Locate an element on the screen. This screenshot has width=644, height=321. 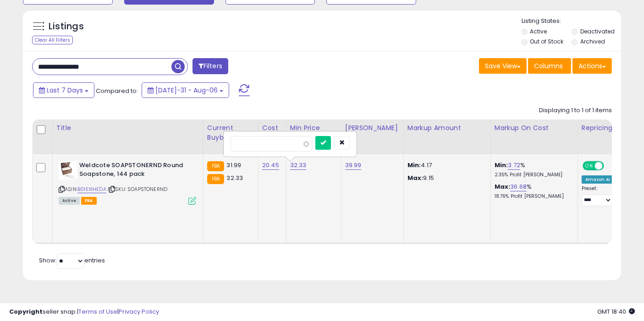
span: 2025-08-14 18:40 GMT is located at coordinates (616, 311).